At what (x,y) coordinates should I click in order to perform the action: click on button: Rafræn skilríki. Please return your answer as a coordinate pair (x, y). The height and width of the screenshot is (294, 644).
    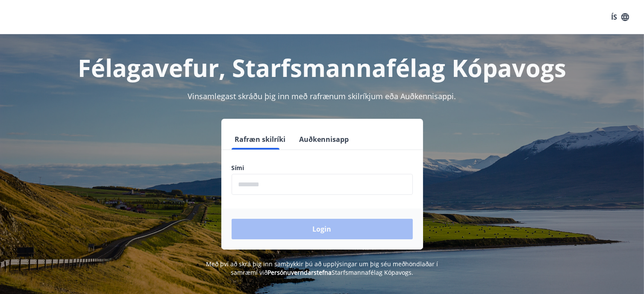
    Looking at the image, I should click on (260, 139).